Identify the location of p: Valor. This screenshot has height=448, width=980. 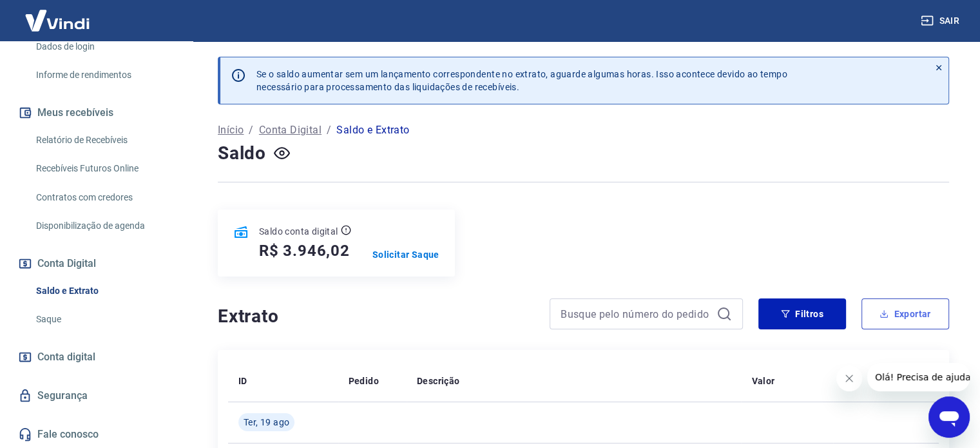
(763, 381).